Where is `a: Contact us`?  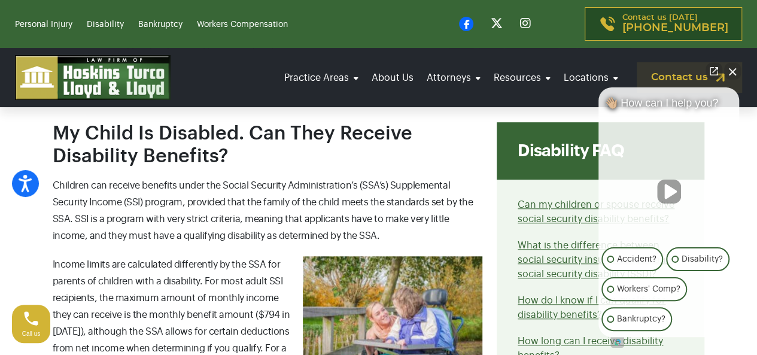 a: Contact us is located at coordinates (689, 77).